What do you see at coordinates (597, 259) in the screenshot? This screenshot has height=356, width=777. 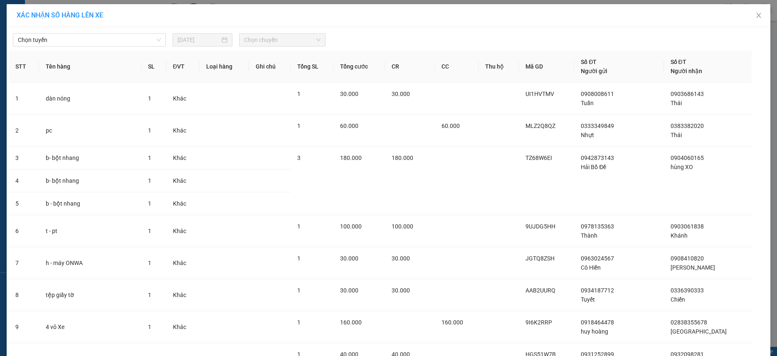 I see `span: 0963024567` at bounding box center [597, 259].